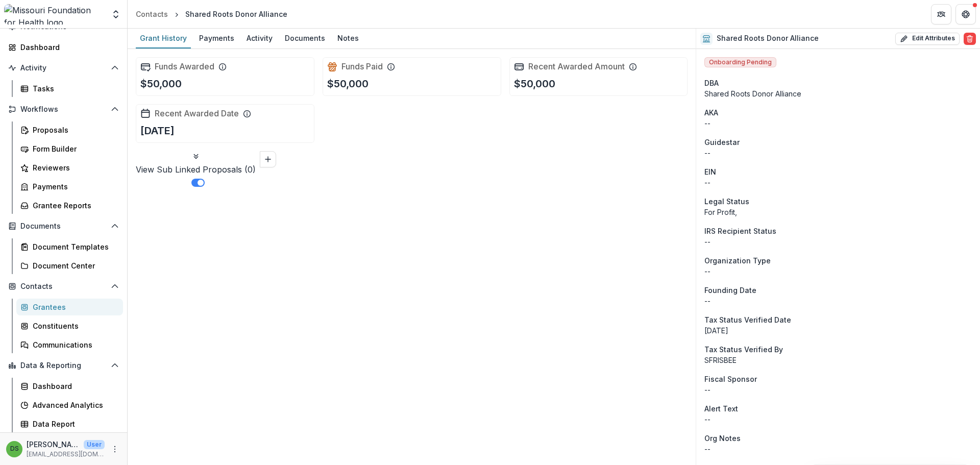 The height and width of the screenshot is (465, 980). I want to click on a: Communications, so click(69, 345).